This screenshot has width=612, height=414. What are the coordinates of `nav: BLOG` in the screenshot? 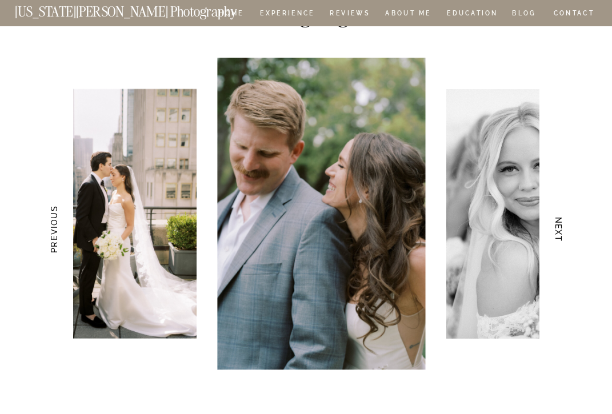 It's located at (524, 14).